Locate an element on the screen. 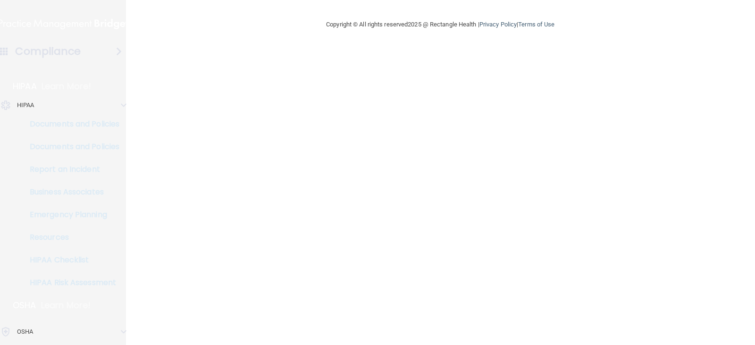  a: Privacy Policy is located at coordinates (498, 24).